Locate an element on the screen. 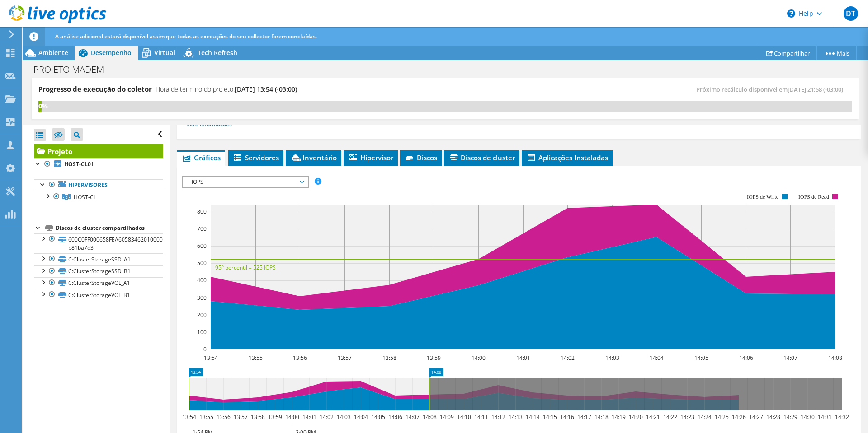 This screenshot has height=433, width=868. text: 200 is located at coordinates (202, 315).